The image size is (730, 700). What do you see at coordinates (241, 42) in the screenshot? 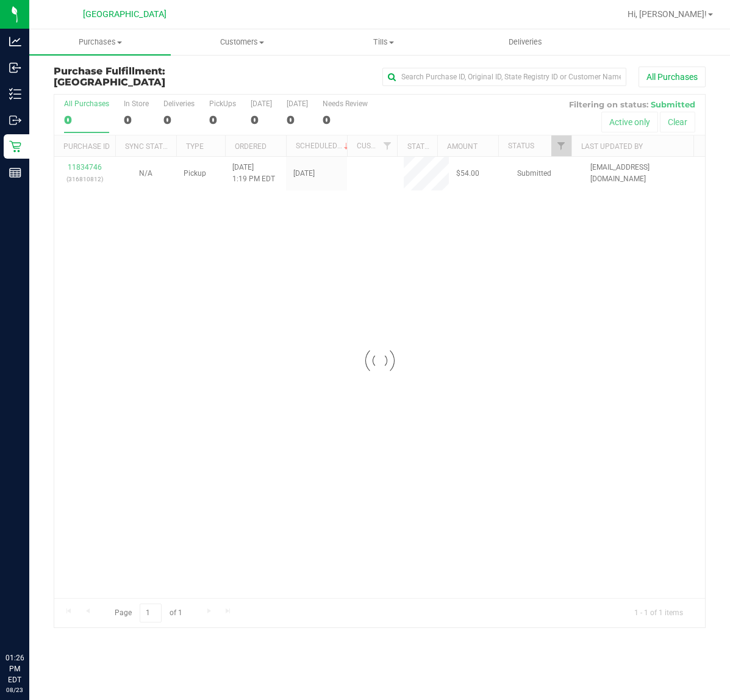
I see `a: Customers` at bounding box center [241, 42].